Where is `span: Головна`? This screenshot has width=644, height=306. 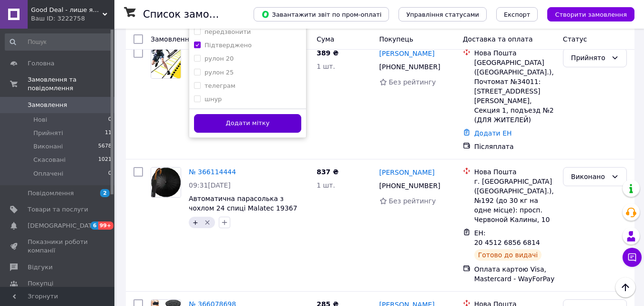
span: Головна is located at coordinates (41, 64).